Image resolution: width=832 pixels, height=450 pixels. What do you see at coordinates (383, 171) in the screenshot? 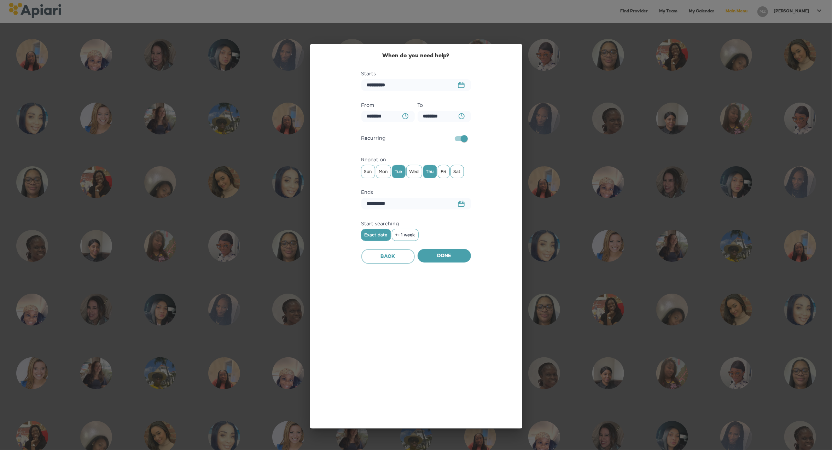
I see `div: Mon` at bounding box center [383, 171].